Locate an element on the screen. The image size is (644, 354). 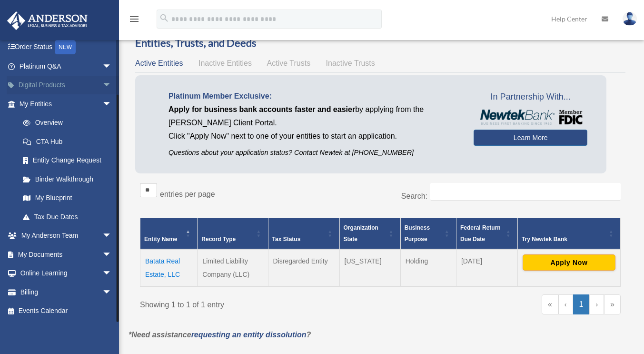
label: entries per page is located at coordinates (188, 194).